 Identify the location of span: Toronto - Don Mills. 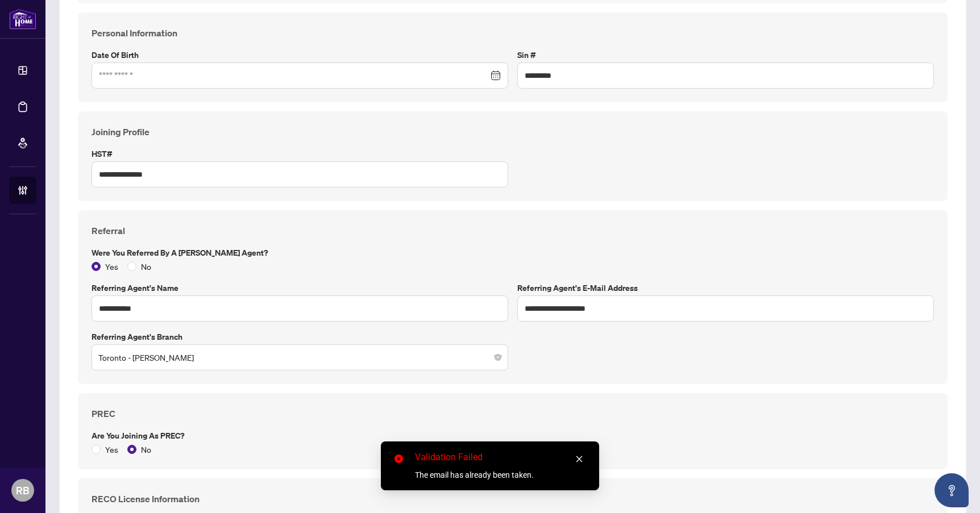
(299, 358).